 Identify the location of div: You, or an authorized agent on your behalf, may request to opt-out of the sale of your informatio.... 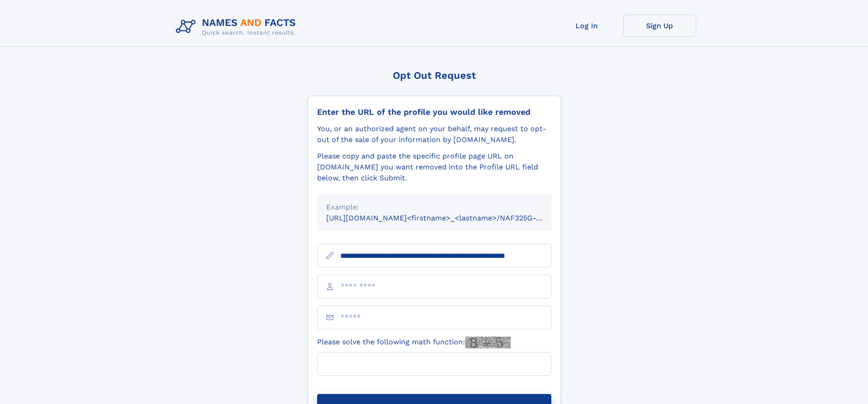
(434, 134).